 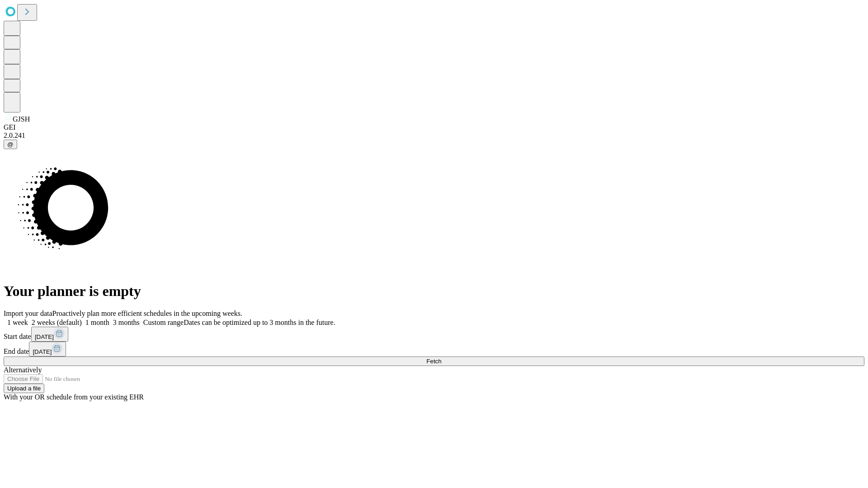 What do you see at coordinates (163, 322) in the screenshot?
I see `span: Custom range` at bounding box center [163, 322].